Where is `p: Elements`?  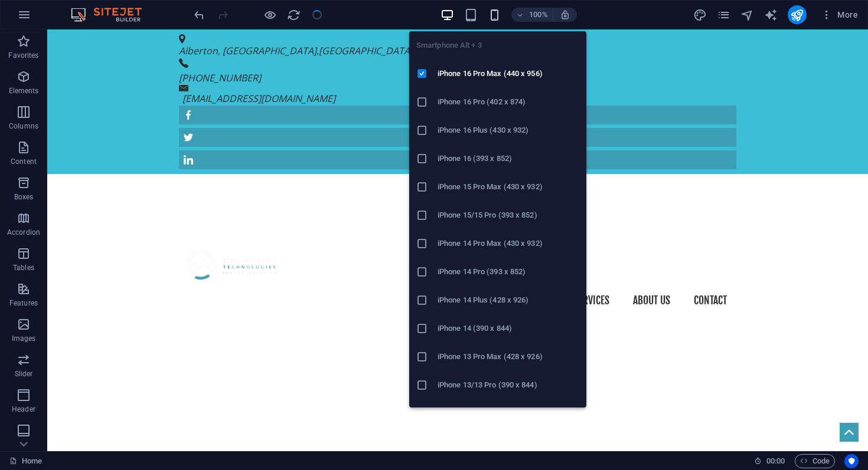 p: Elements is located at coordinates (24, 91).